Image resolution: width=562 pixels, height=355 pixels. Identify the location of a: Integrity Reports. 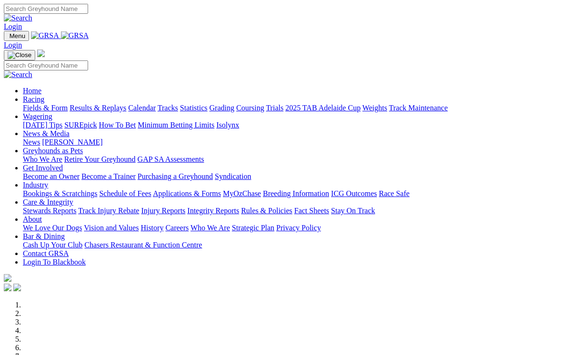
(213, 210).